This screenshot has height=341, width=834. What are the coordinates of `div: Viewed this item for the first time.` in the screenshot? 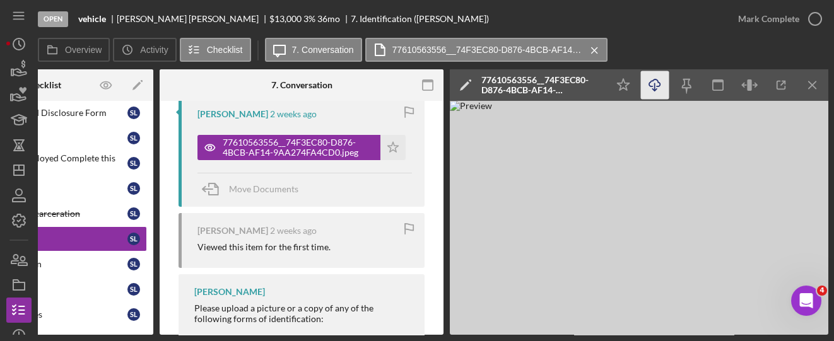 It's located at (264, 247).